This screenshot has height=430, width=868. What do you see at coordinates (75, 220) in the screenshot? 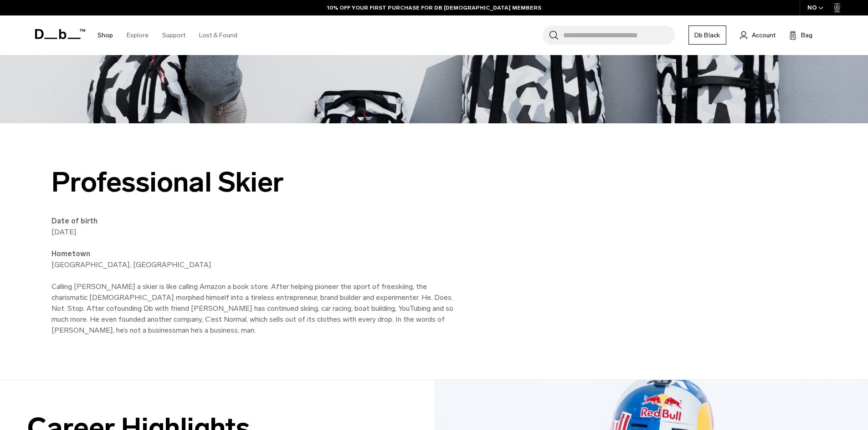
I see `strong: Date of birth` at bounding box center [75, 220].